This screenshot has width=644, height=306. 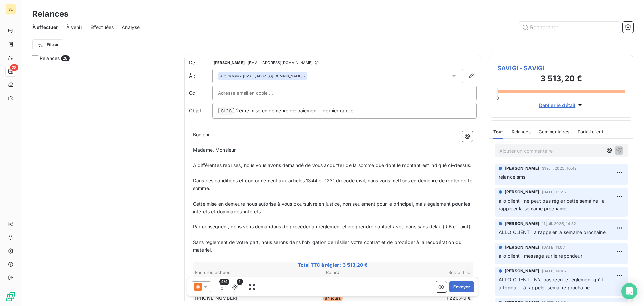 What do you see at coordinates (629, 290) in the screenshot?
I see `div: Open Intercom Messenger` at bounding box center [629, 290].